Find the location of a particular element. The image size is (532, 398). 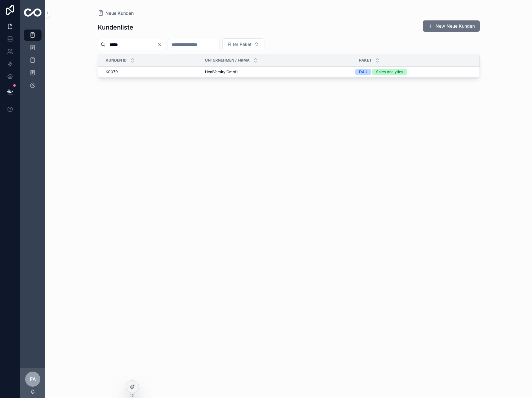

span: K0079 is located at coordinates (111, 72).